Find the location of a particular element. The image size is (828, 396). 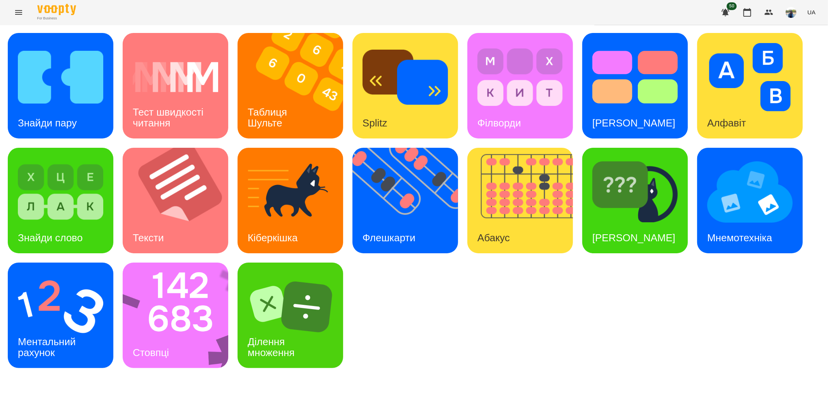

span: 50 is located at coordinates (732, 6).